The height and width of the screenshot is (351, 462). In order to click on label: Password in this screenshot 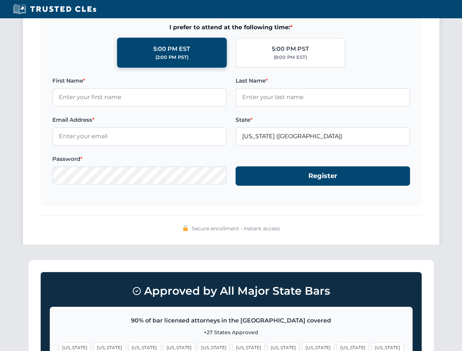, I will do `click(139, 159)`.